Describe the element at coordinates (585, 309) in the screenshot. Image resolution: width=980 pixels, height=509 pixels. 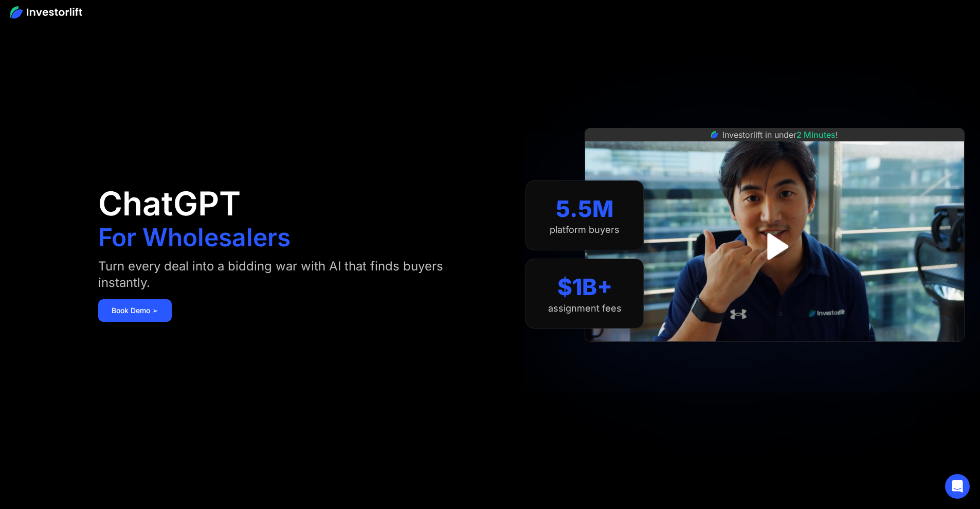
I see `div: assignment fees` at that location.